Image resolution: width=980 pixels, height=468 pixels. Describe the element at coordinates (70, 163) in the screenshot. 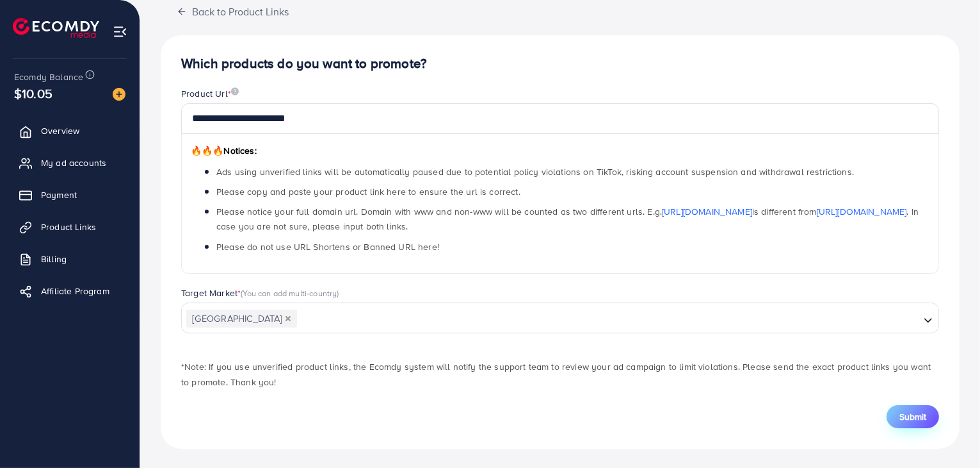

I see `a: My ad accounts` at that location.